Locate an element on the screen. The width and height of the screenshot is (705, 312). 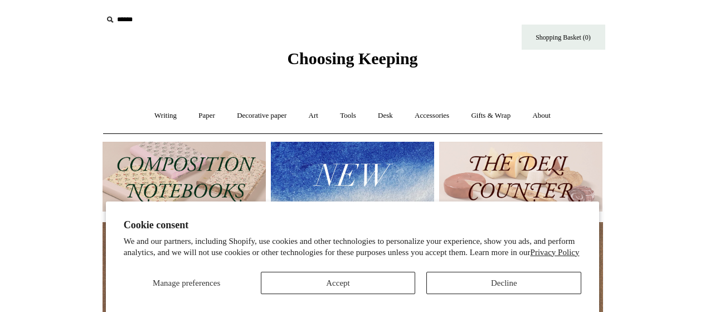
h2: Cookie consent is located at coordinates (353, 225).